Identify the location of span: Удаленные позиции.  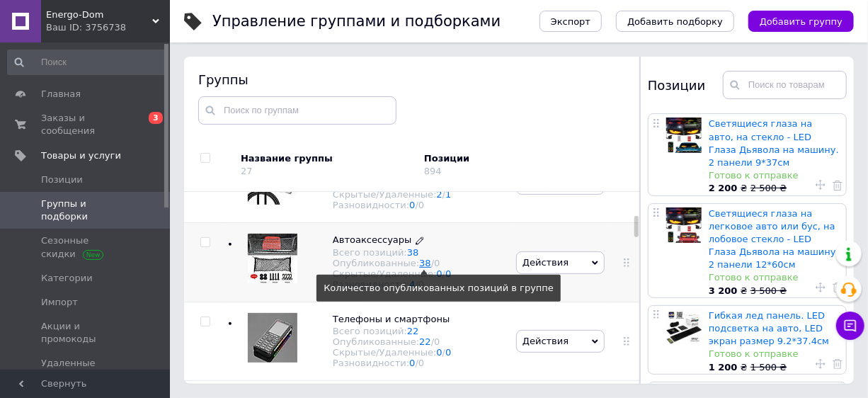
(86, 370).